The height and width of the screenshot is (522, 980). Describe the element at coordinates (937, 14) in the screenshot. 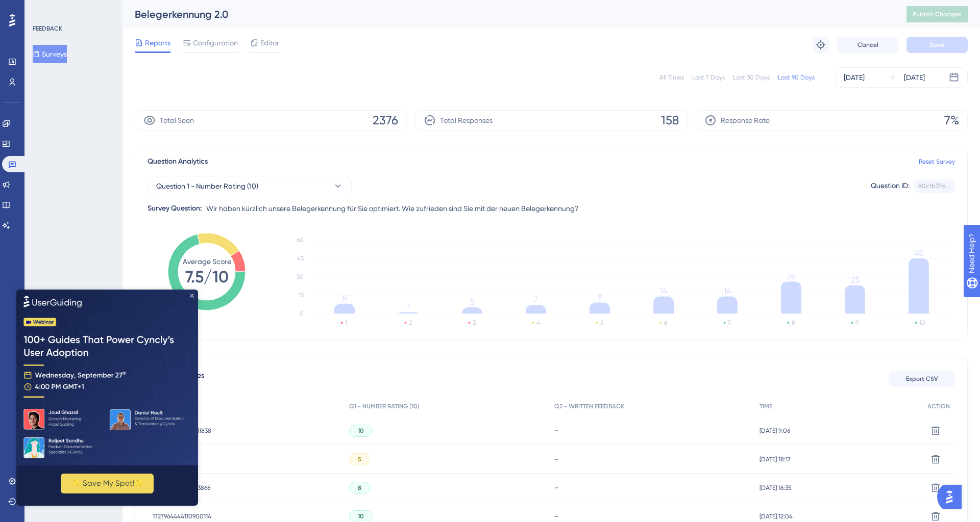

I see `span: Publish Changes` at that location.